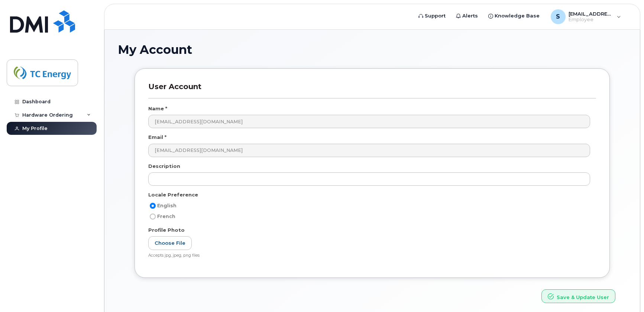  I want to click on div: Accepts jpg, jpeg, png files, so click(369, 256).